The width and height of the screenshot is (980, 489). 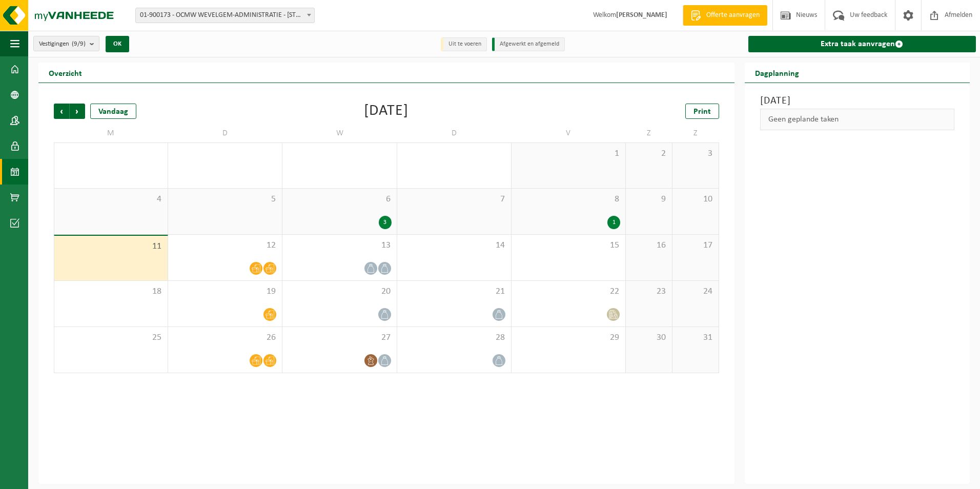 What do you see at coordinates (110, 200) in the screenshot?
I see `span: 4` at bounding box center [110, 200].